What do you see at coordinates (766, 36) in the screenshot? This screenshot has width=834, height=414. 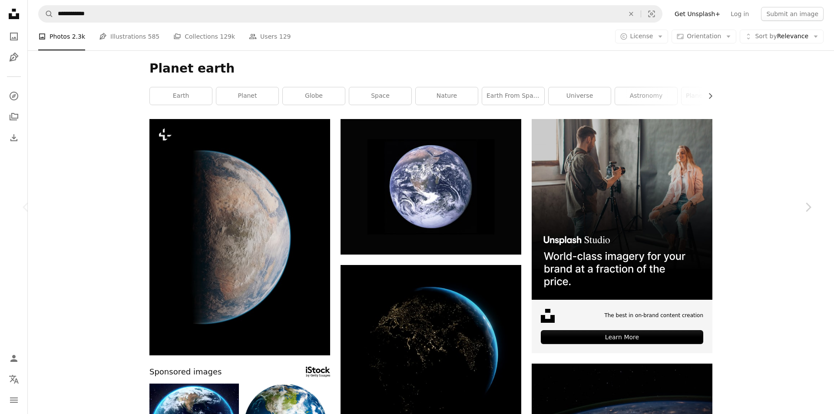 I see `span: Sort by` at bounding box center [766, 36].